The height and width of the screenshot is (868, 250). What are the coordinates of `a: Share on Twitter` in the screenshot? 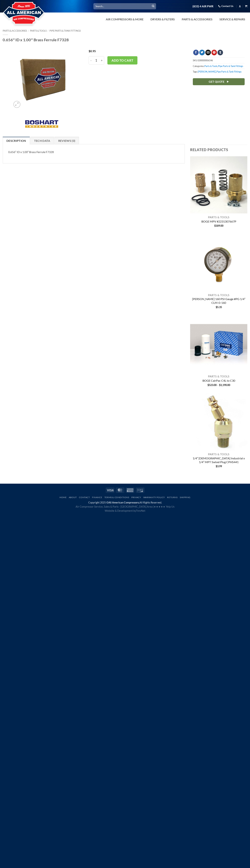 It's located at (202, 53).